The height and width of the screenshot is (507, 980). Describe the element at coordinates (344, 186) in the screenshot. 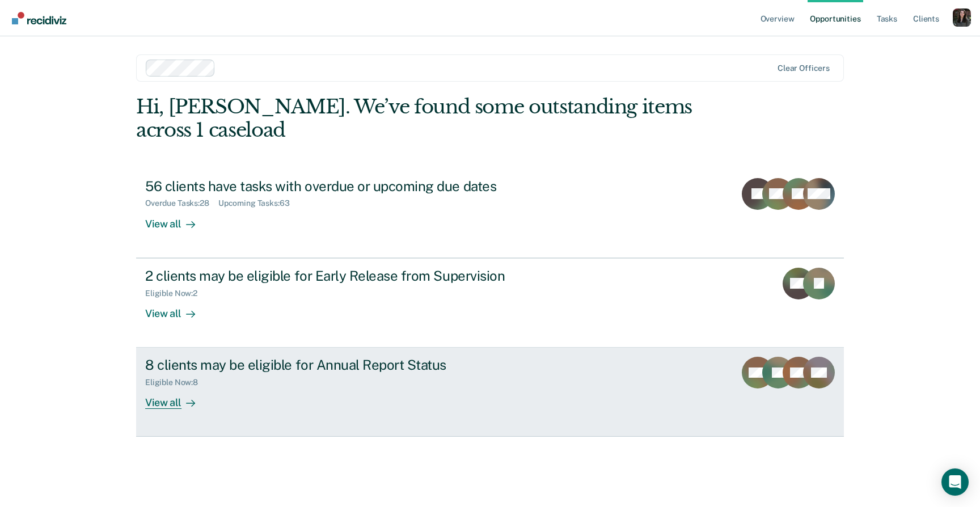

I see `div: 56 clients have tasks with overdue or upcoming due dates` at that location.